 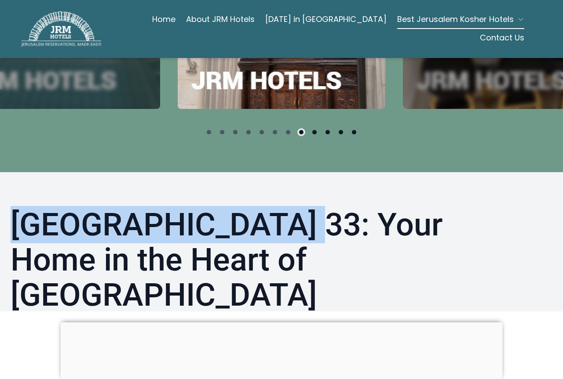 What do you see at coordinates (61, 29) in the screenshot?
I see `img: JRM Hotels` at bounding box center [61, 29].